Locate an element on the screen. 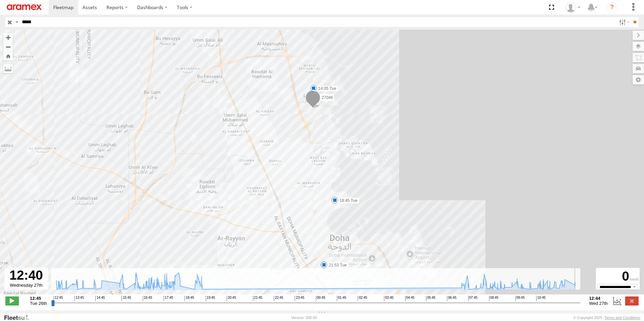 This screenshot has width=644, height=321. span: 19:45 is located at coordinates (211, 299).